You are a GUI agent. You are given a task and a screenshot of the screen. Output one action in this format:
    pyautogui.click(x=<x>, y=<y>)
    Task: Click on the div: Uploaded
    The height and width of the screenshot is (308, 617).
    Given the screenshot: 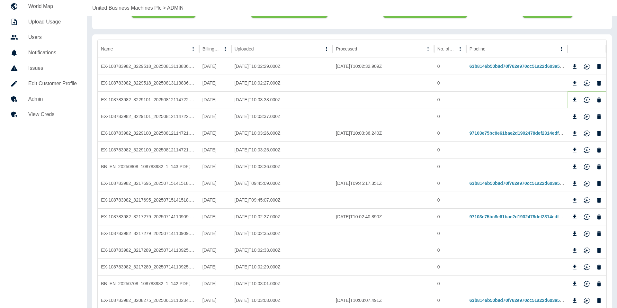 What is the action you would take?
    pyautogui.click(x=244, y=49)
    